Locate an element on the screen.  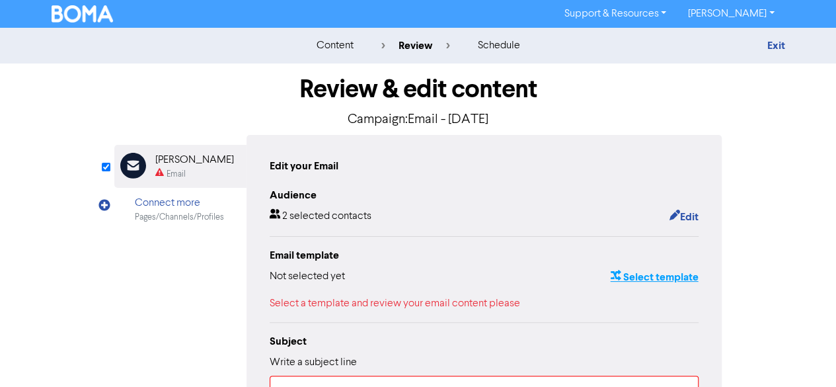
a: Exit is located at coordinates (775, 46).